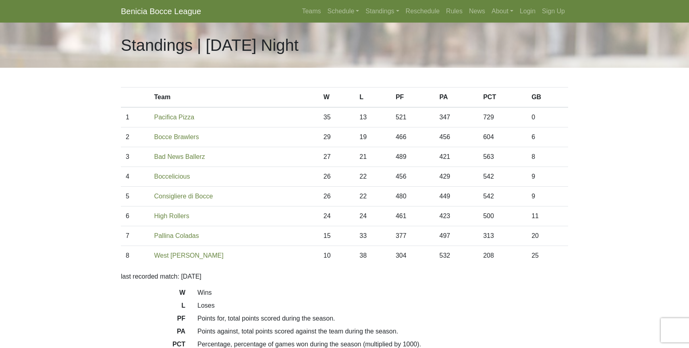 This screenshot has height=348, width=689. I want to click on td: 25, so click(547, 255).